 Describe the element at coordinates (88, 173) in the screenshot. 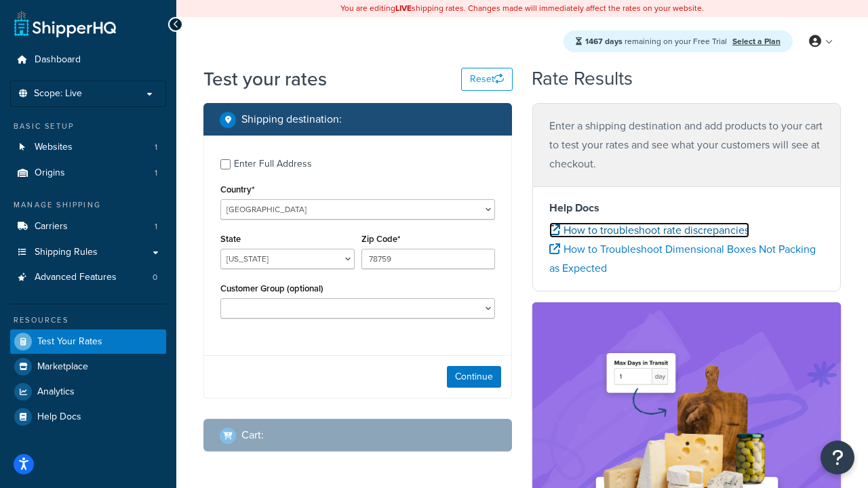

I see `a: Origins1` at that location.